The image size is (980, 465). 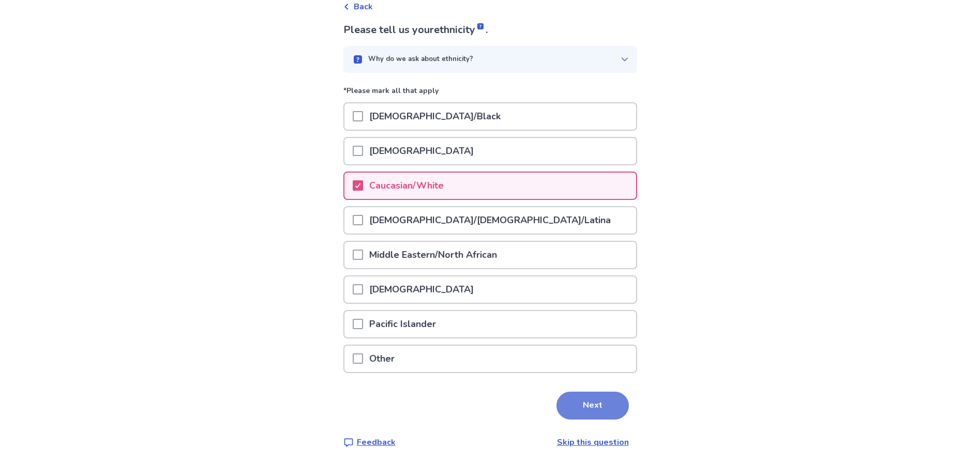 What do you see at coordinates (593, 442) in the screenshot?
I see `a: Skip this question` at bounding box center [593, 442].